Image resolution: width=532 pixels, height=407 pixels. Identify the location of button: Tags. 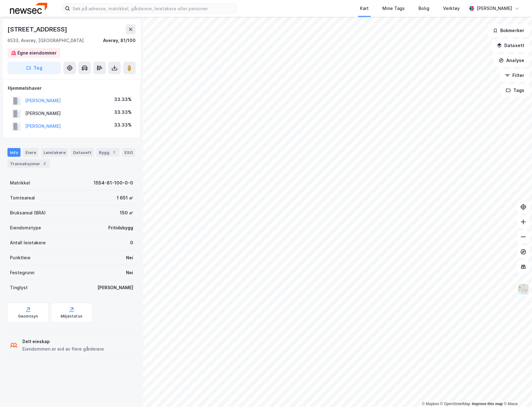
(515, 90).